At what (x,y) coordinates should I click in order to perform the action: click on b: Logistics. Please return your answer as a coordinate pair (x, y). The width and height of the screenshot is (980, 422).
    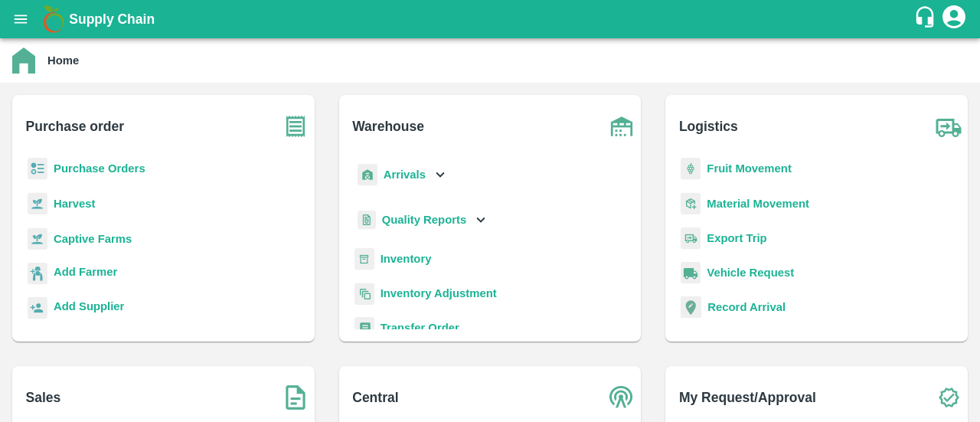
    Looking at the image, I should click on (708, 127).